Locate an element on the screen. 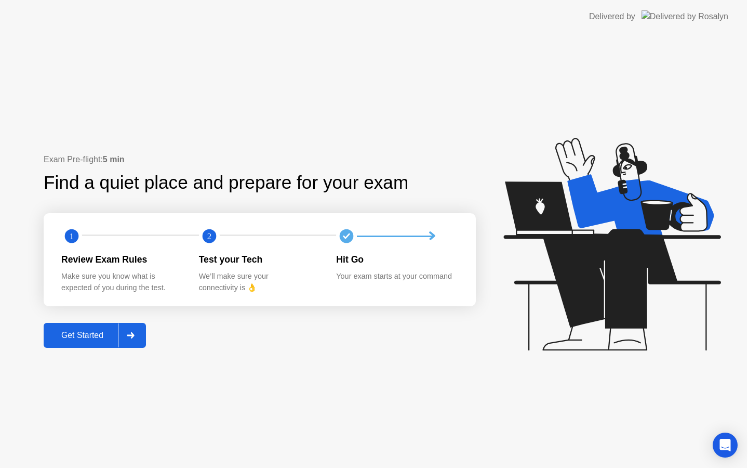  img: Delivered by Rosalyn is located at coordinates (685, 16).